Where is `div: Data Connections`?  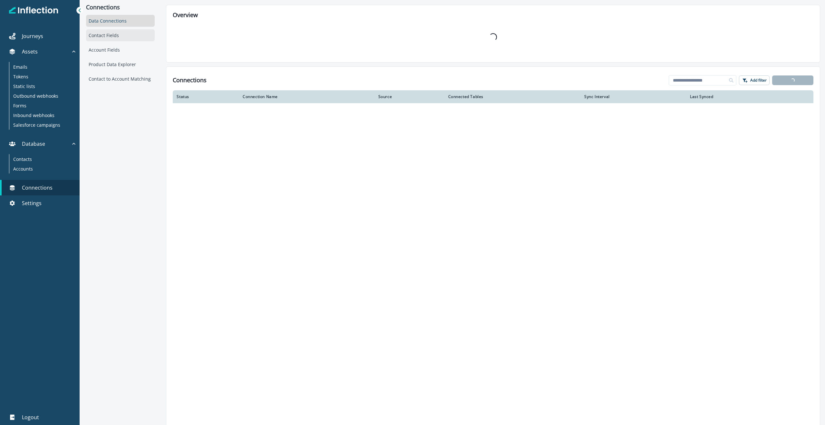 div: Data Connections is located at coordinates (120, 21).